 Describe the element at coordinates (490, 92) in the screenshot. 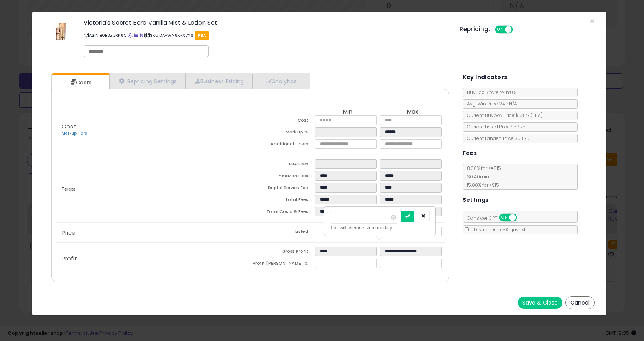

I see `span: BuyBox Share 24h: 0%` at that location.